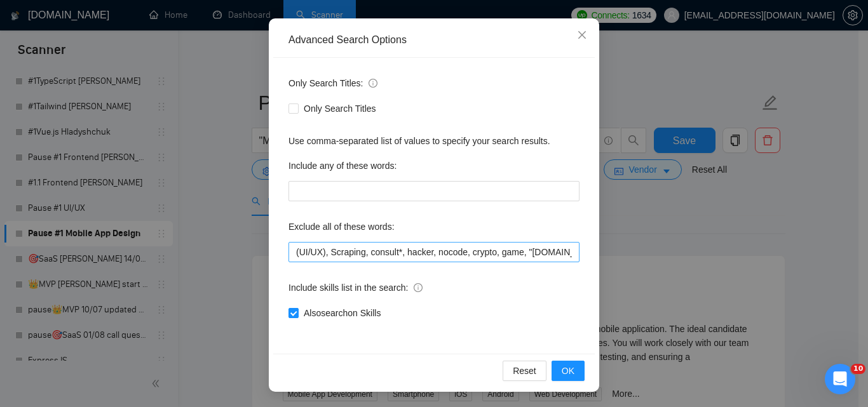  Describe the element at coordinates (568, 371) in the screenshot. I see `span: OK` at that location.